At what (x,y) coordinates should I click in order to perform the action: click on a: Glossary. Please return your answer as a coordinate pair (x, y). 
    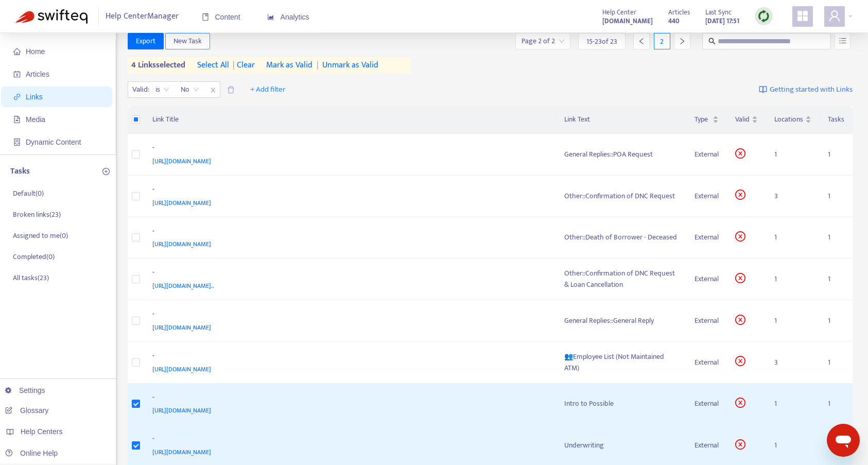
    Looking at the image, I should click on (27, 410).